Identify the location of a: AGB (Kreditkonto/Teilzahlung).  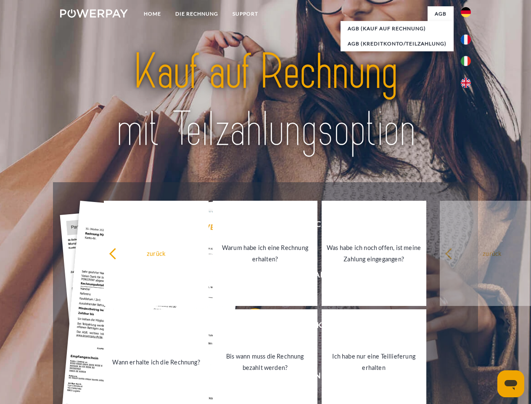
(397, 44).